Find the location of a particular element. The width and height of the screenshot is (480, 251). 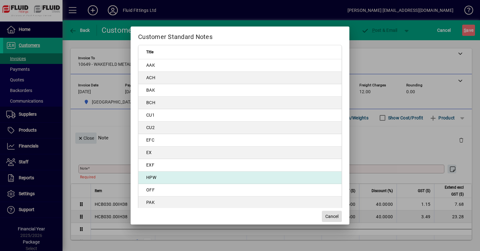

td: CU1 is located at coordinates (240, 116).